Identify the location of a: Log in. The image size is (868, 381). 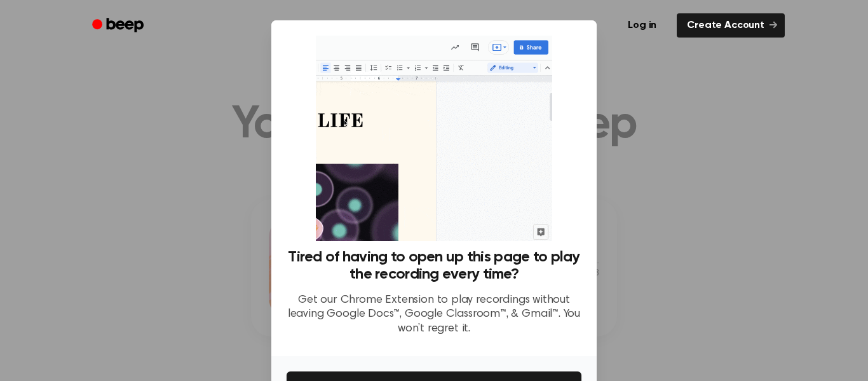
(642, 26).